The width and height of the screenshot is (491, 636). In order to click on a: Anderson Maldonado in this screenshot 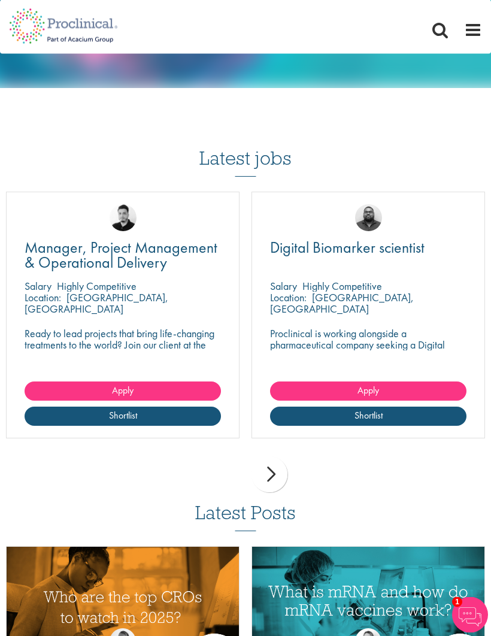, I will do `click(123, 218)`.